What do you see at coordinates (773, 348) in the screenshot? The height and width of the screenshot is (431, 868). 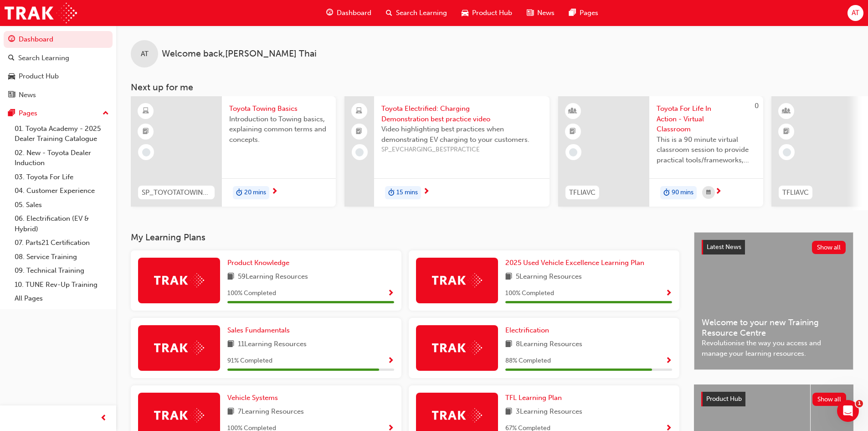 I see `span: Revolutionise the way you access and manage your learning resources.` at bounding box center [773, 348].